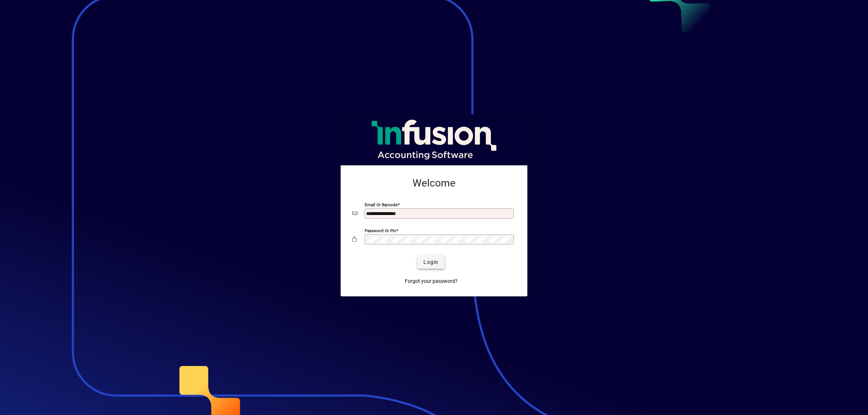 Image resolution: width=868 pixels, height=415 pixels. I want to click on mat-label: Password or Pin, so click(381, 231).